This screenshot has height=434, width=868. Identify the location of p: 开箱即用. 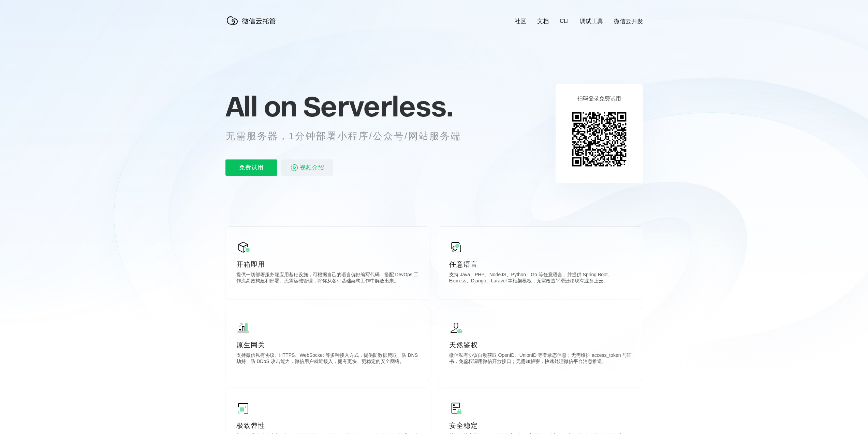
(328, 264).